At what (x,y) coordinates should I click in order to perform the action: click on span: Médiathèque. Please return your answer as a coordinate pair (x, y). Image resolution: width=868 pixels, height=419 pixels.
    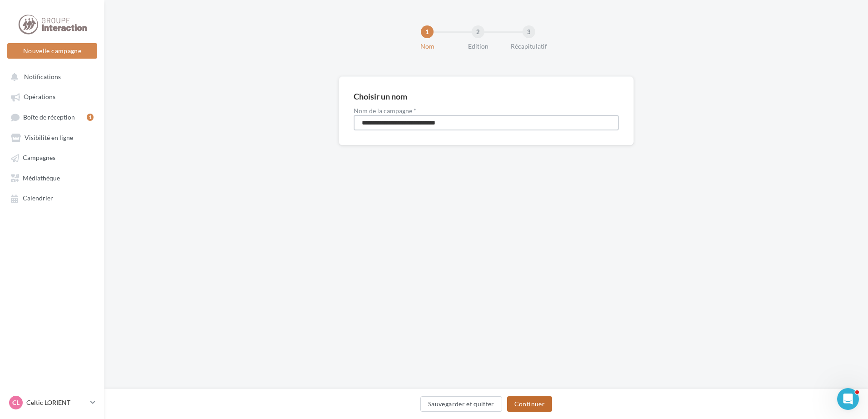
    Looking at the image, I should click on (41, 178).